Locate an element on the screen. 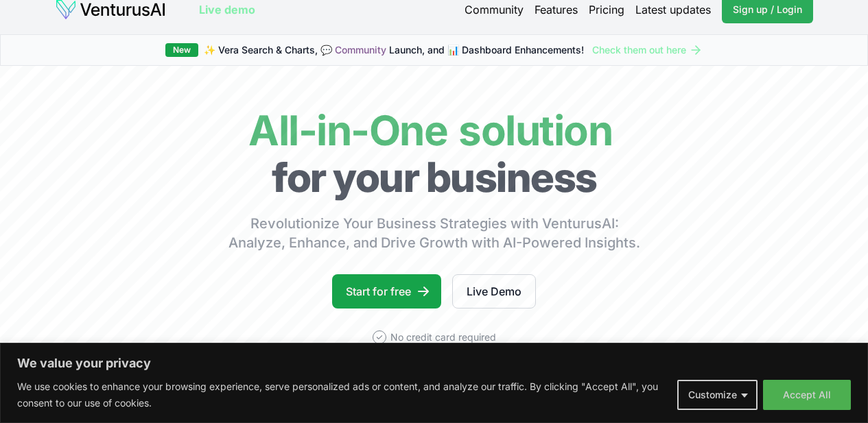  a: Latest updates is located at coordinates (673, 10).